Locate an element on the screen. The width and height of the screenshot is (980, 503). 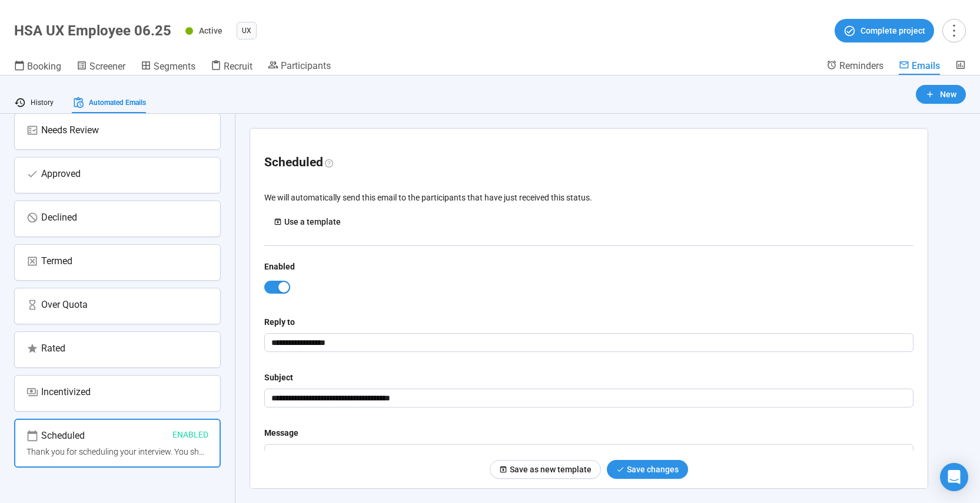
a: Screener is located at coordinates (101, 68).